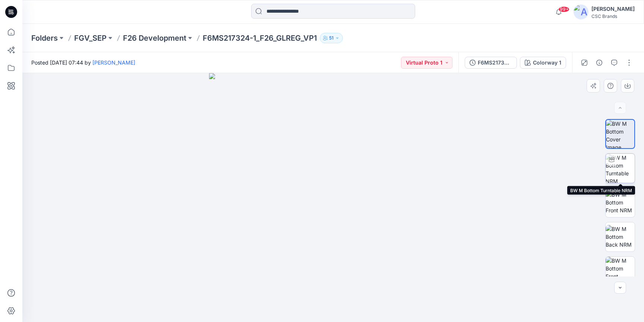 The image size is (644, 322). Describe the element at coordinates (581, 12) in the screenshot. I see `img: avatar` at that location.